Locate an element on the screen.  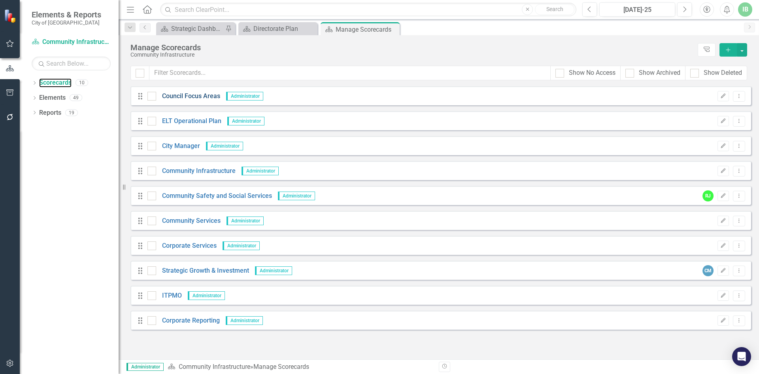
div: RJ is located at coordinates (708, 196).